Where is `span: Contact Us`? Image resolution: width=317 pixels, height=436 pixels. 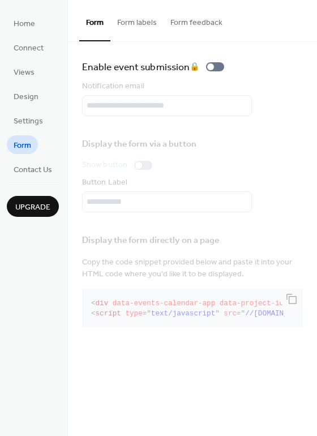 span: Contact Us is located at coordinates (33, 170).